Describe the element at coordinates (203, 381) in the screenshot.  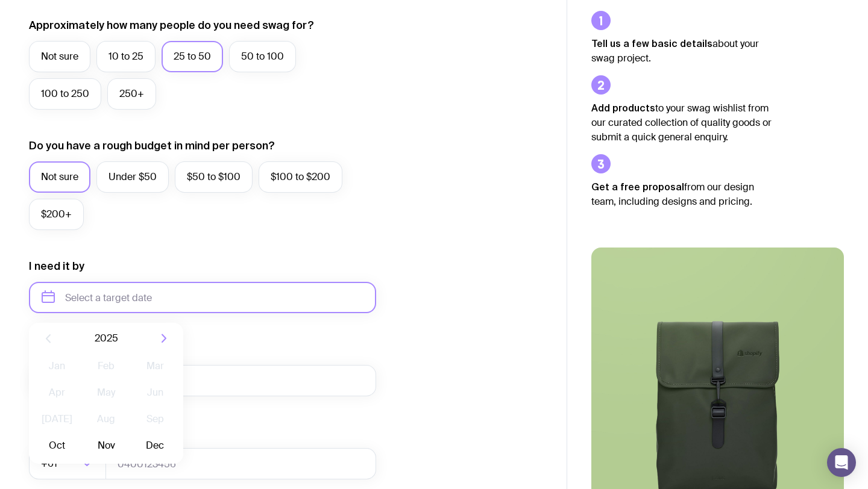
I see `input: you@email.com` at that location.